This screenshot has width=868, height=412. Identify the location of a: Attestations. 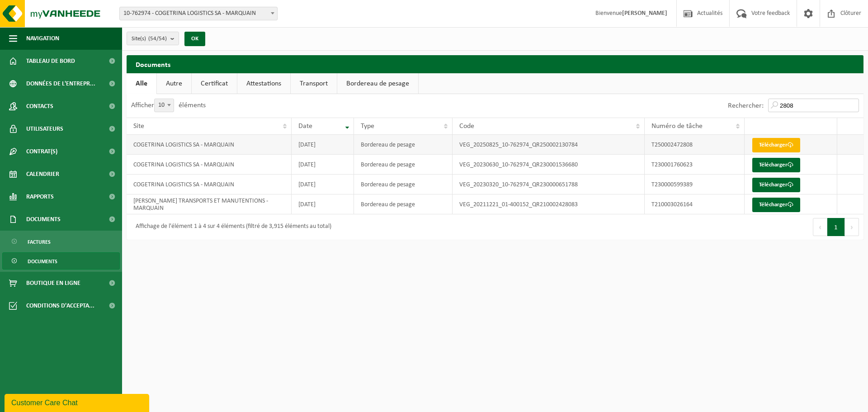
(263, 84).